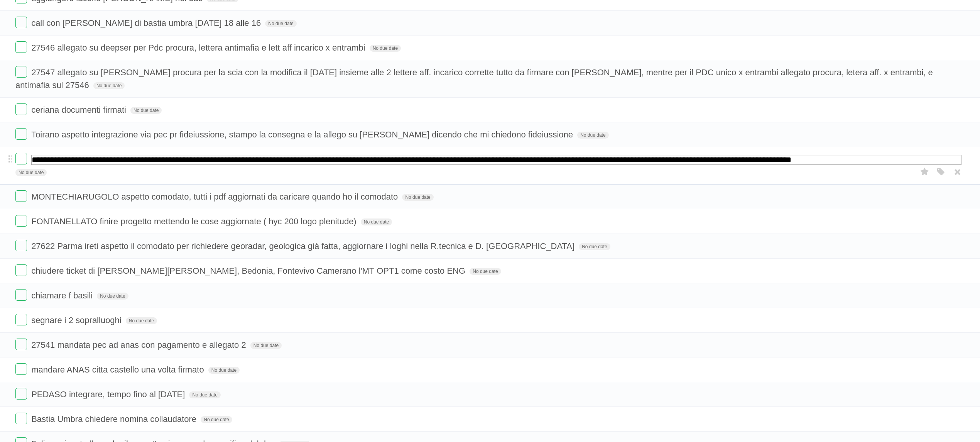 The width and height of the screenshot is (980, 442). I want to click on span: Bastia Umbra chiedere nomina collaudatore, so click(115, 419).